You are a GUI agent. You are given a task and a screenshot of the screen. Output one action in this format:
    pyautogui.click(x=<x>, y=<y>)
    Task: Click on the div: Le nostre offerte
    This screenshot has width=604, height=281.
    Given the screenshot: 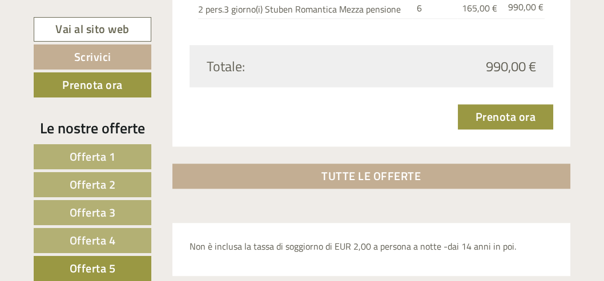 What is the action you would take?
    pyautogui.click(x=92, y=128)
    